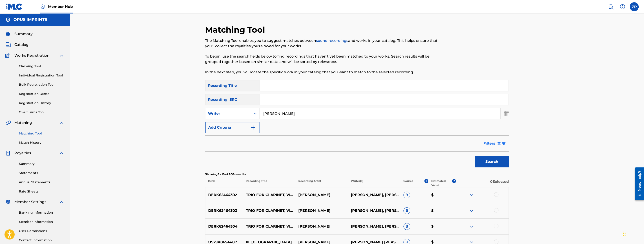 Image resolution: width=644 pixels, height=244 pixels. What do you see at coordinates (8, 19) in the screenshot?
I see `div: Open Resource Center` at bounding box center [8, 19].